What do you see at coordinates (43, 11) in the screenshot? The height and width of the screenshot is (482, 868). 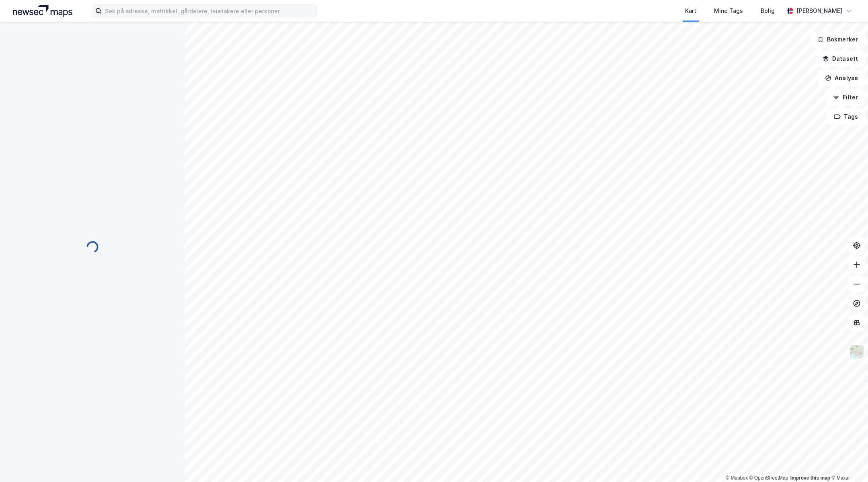 I see `img: logo.a4113a55bc3d86da70a041830d287a7e.svg` at bounding box center [43, 11].